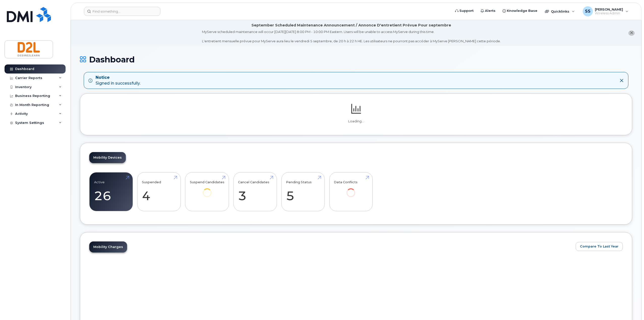  I want to click on div: Signed in successfully., so click(118, 81).